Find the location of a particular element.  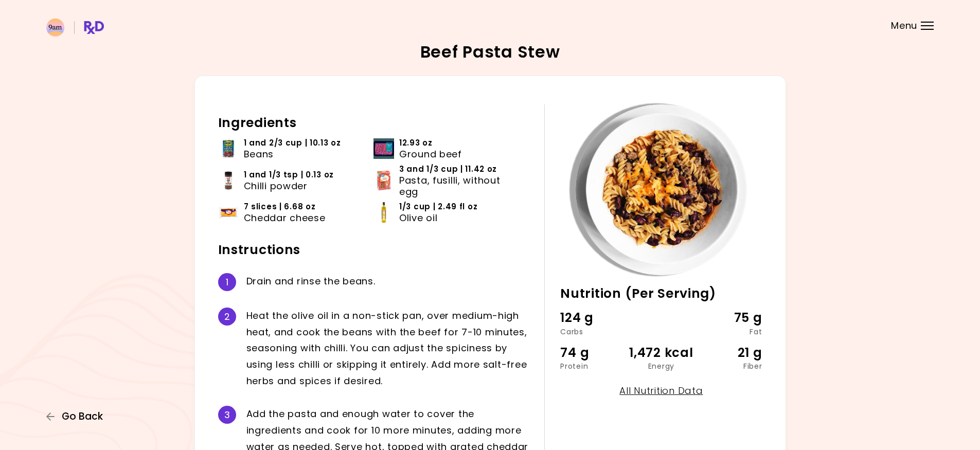

div: Energy is located at coordinates (661, 366).